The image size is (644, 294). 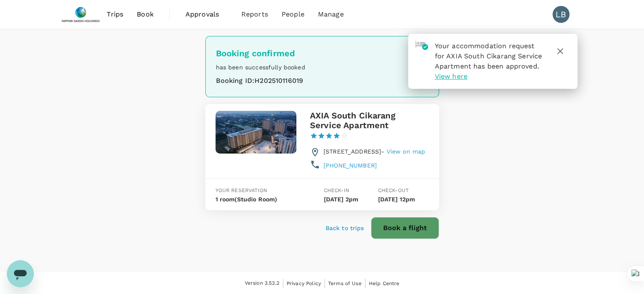 I want to click on h3: AXIA South Cikarang Service Apartment, so click(x=369, y=121).